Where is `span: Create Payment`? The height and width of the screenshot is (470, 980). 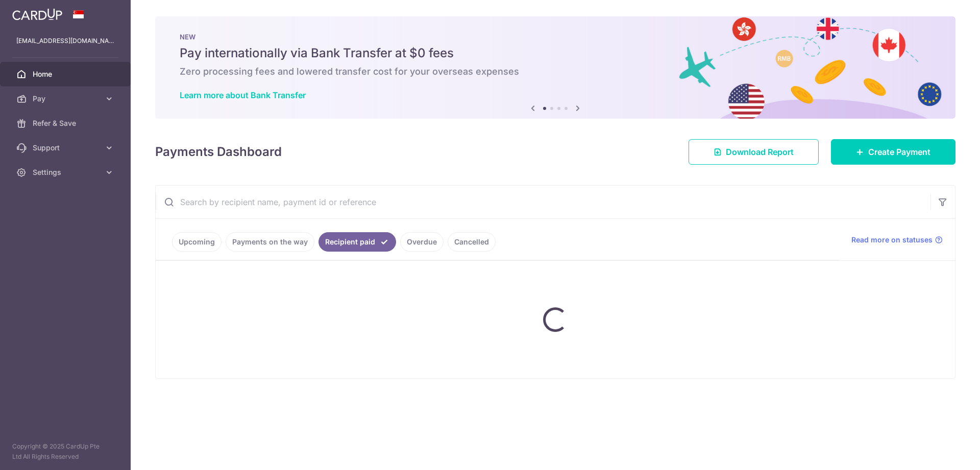
span: Create Payment is located at coordinates (900, 152).